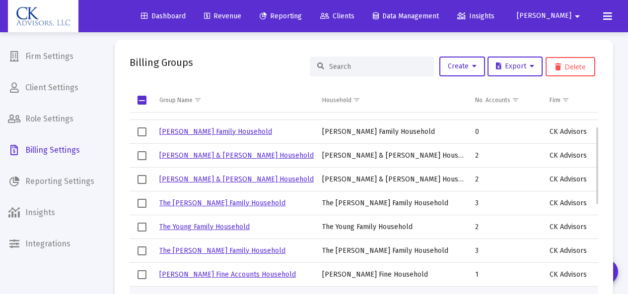 The image size is (628, 294). What do you see at coordinates (555, 100) in the screenshot?
I see `div: Firm` at bounding box center [555, 100].